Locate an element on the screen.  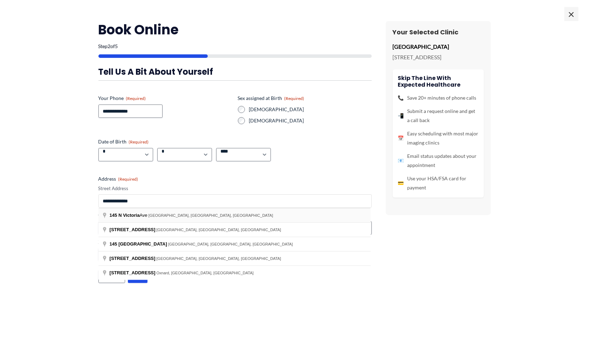
li: Submit a request online and get a call back is located at coordinates (438, 116).